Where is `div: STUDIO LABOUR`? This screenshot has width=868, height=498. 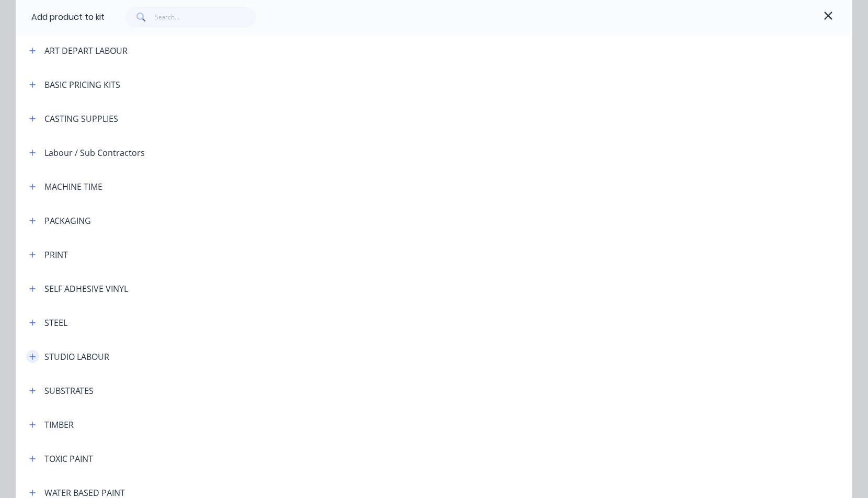 div: STUDIO LABOUR is located at coordinates (77, 357).